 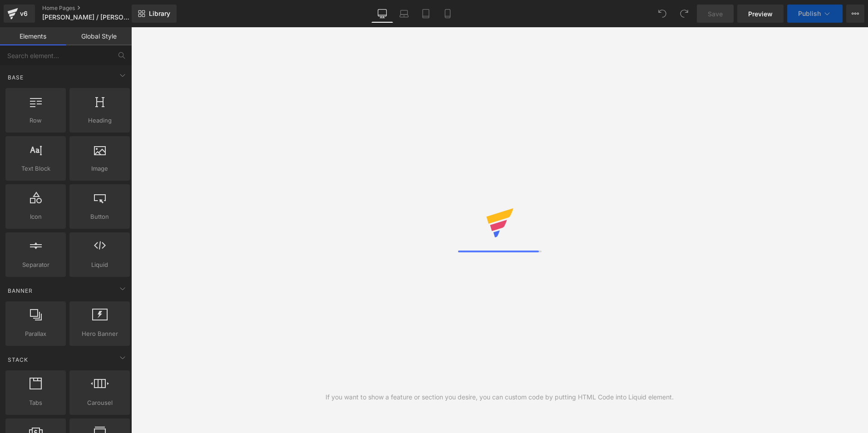 What do you see at coordinates (99, 403) in the screenshot?
I see `span: Carousel` at bounding box center [99, 403].